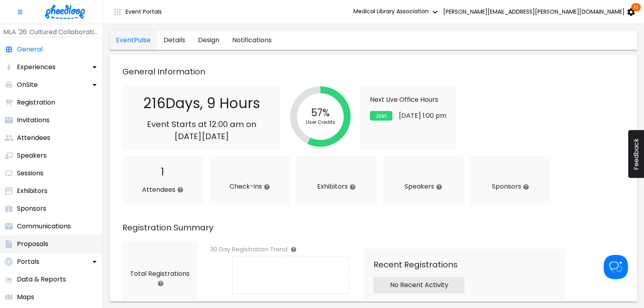 The height and width of the screenshot is (308, 644). I want to click on h2: 1, so click(163, 172).